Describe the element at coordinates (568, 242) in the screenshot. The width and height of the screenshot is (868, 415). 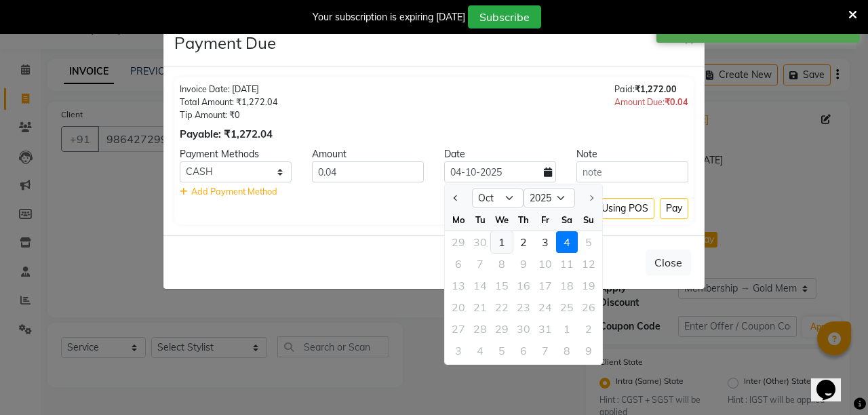
I see `div: Saturday, October 4, 2025` at that location.